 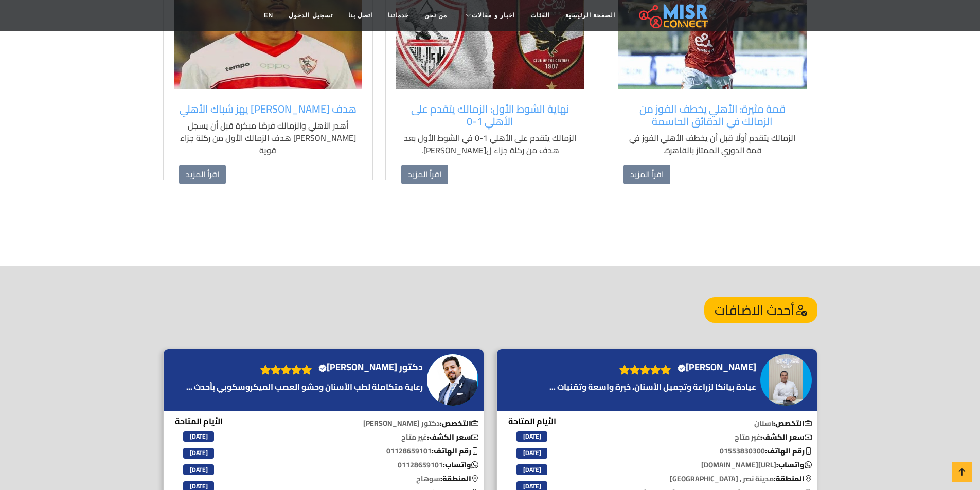 I want to click on img: دكتور مينا محب, so click(x=452, y=380).